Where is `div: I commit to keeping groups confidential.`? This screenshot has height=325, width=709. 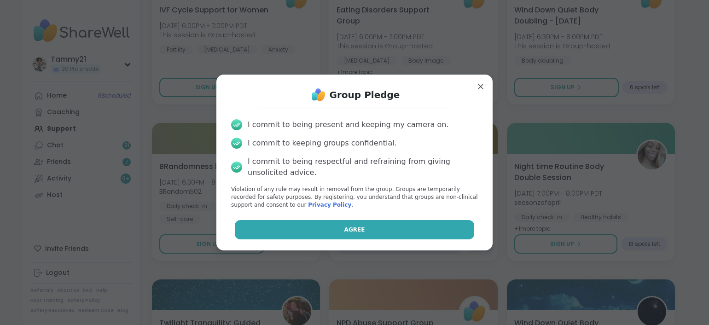 div: I commit to keeping groups confidential. is located at coordinates (322, 143).